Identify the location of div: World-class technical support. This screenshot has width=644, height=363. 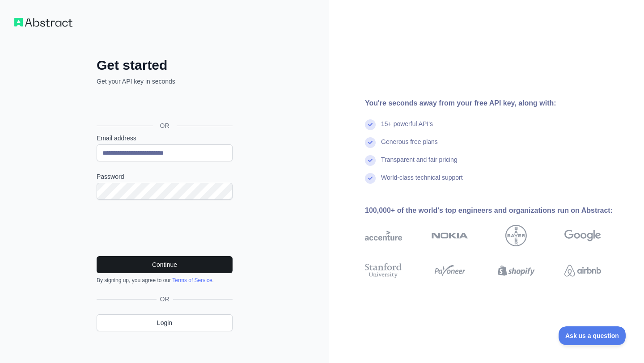
(422, 182).